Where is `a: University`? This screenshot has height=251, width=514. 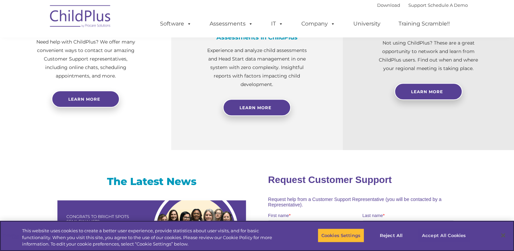
a: University is located at coordinates (367, 24).